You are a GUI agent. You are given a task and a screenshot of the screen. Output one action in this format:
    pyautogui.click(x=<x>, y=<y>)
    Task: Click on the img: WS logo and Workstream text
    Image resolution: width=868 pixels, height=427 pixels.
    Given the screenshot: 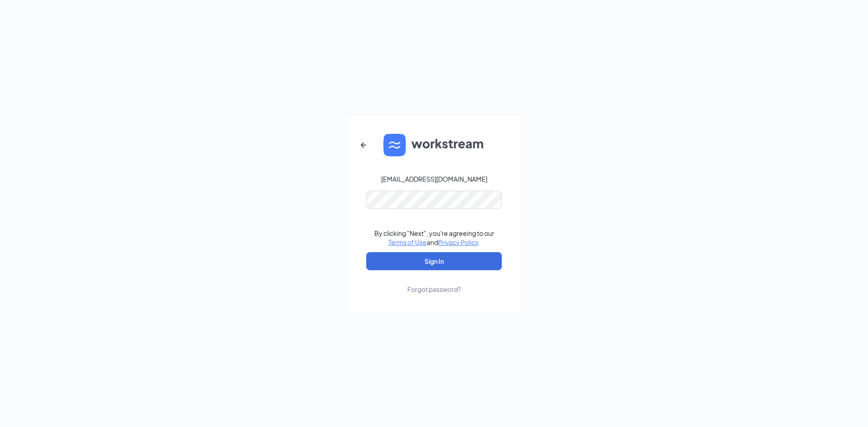 What is the action you would take?
    pyautogui.click(x=434, y=145)
    